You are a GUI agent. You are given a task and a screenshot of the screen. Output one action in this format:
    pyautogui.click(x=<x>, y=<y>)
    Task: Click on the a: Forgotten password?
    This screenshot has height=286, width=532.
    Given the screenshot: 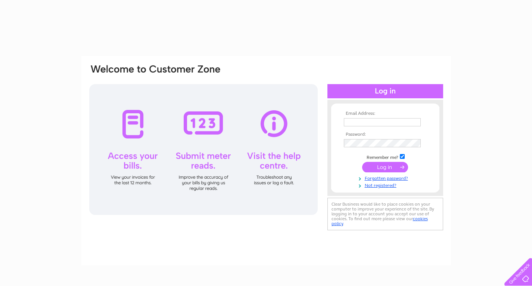 What is the action you would take?
    pyautogui.click(x=386, y=177)
    